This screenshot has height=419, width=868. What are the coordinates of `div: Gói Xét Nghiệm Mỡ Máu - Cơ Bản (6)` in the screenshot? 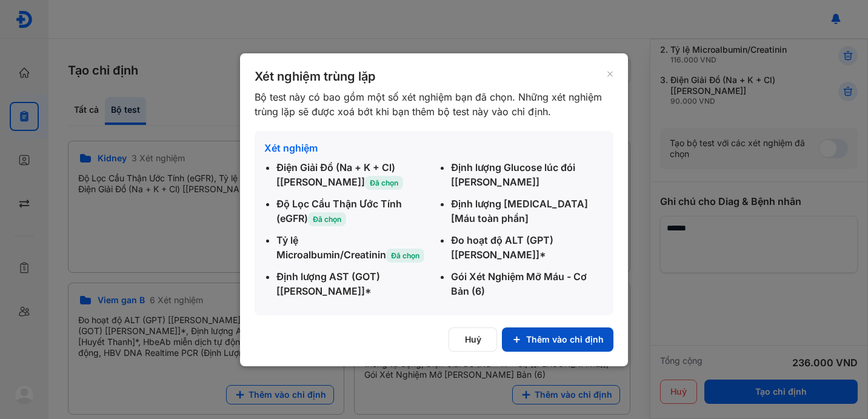 It's located at (527, 284).